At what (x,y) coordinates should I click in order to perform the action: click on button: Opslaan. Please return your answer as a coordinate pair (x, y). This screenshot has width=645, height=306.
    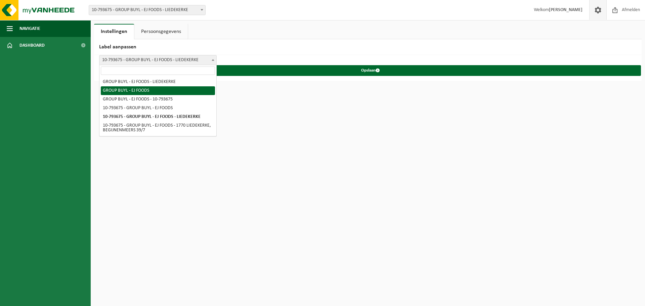
    Looking at the image, I should click on (370, 71).